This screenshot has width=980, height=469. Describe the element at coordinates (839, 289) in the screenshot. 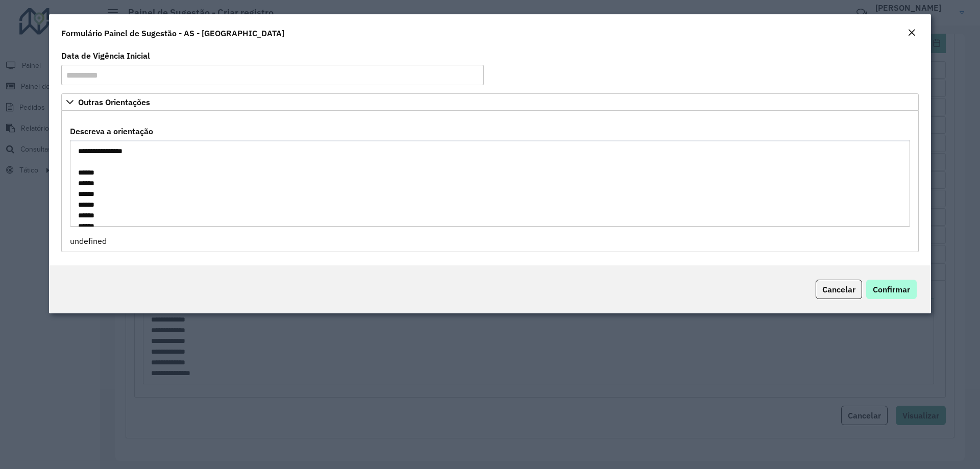

I see `span: Cancelar` at that location.